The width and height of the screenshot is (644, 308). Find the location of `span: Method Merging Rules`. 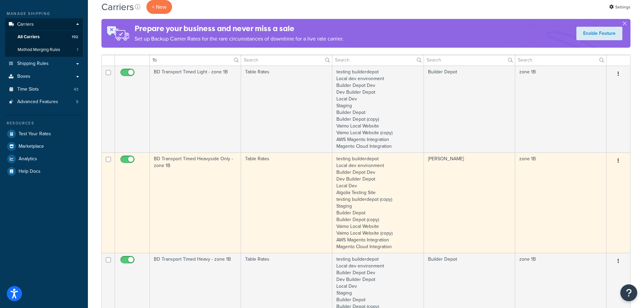

span: Method Merging Rules is located at coordinates (39, 50).